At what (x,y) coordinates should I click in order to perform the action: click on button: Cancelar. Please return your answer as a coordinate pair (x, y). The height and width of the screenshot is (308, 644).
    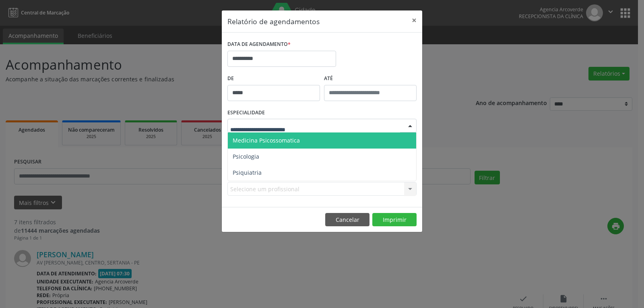
    Looking at the image, I should click on (347, 220).